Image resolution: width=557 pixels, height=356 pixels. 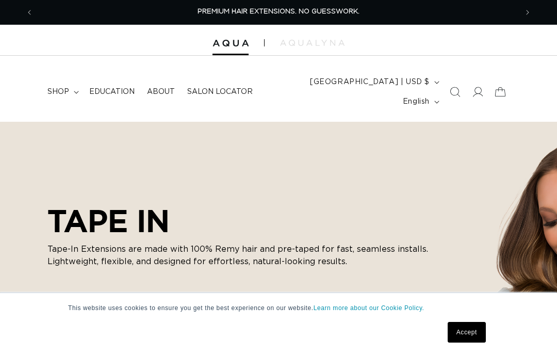 What do you see at coordinates (220, 92) in the screenshot?
I see `span: Salon Locator` at bounding box center [220, 92].